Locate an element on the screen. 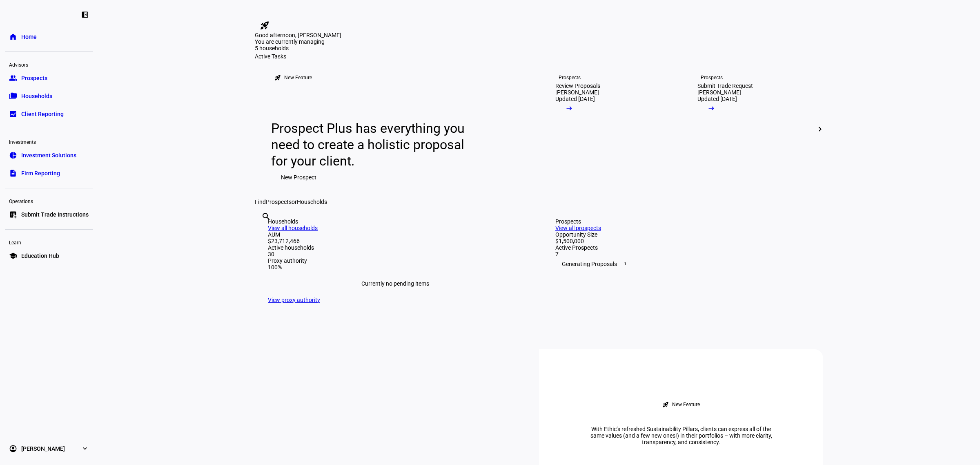 The height and width of the screenshot is (465, 980). span: Education Hub is located at coordinates (40, 256).